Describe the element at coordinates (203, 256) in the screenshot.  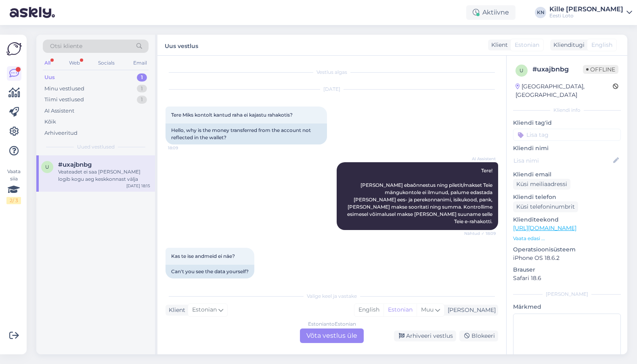
I see `span: Kas te ise andmeid ei näe?` at that location.